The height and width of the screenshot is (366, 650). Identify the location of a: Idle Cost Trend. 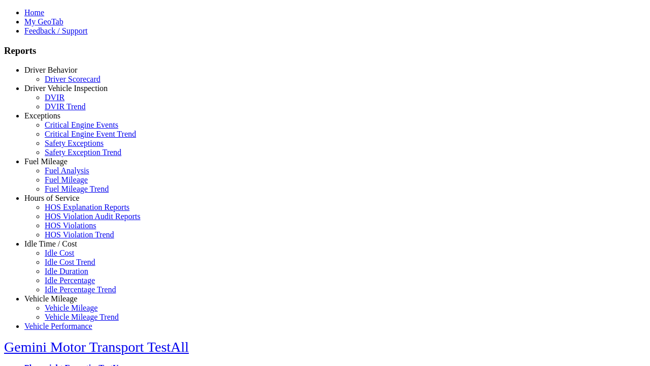
(70, 261).